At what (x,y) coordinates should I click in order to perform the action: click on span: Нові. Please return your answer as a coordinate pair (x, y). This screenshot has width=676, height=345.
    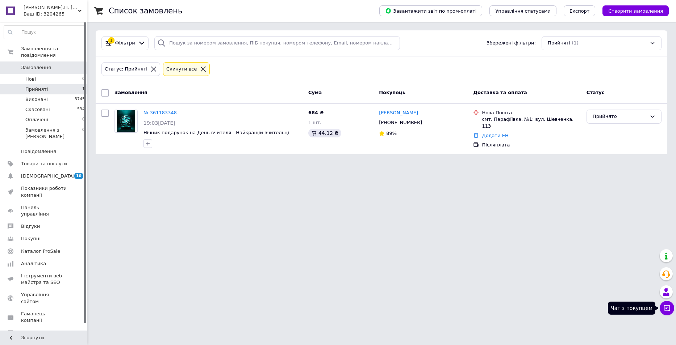
    Looking at the image, I should click on (30, 79).